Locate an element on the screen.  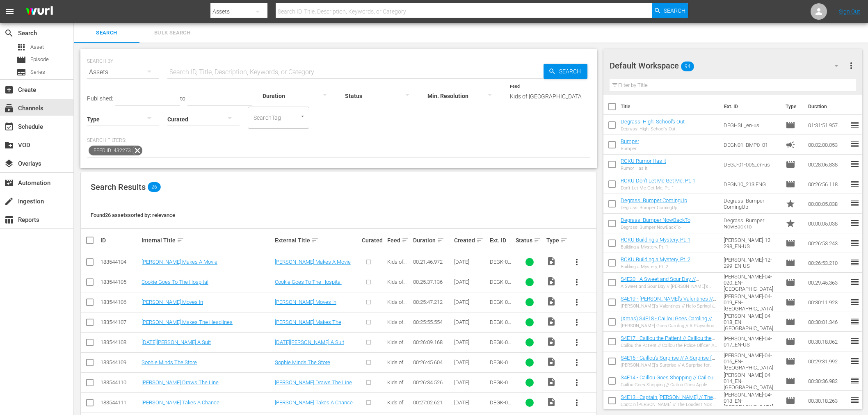
div: Internal Title is located at coordinates (207, 240).